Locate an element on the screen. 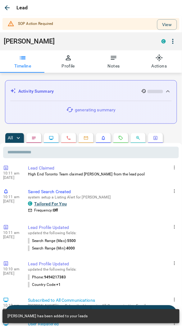 Image resolution: width=182 pixels, height=326 pixels. svg: Opportunities is located at coordinates (139, 138).